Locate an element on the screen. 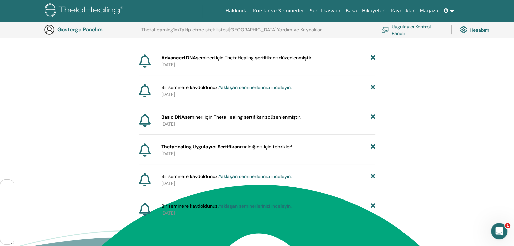  a: İstek listesi is located at coordinates (216, 32).